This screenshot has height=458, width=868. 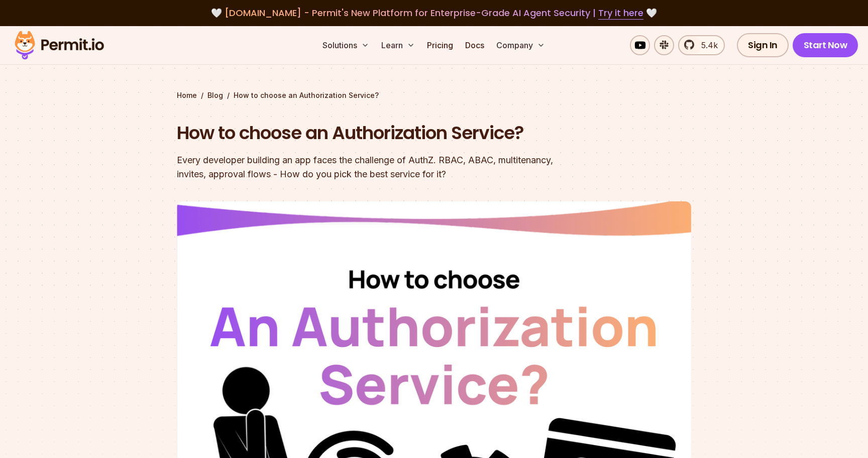 I want to click on h1: How to choose an Authorization Service?, so click(x=369, y=133).